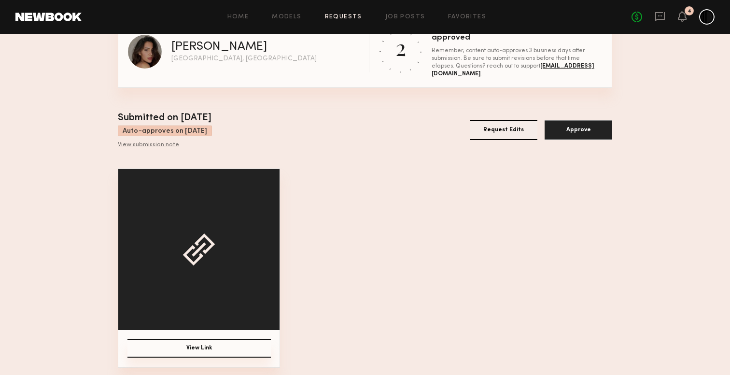 The height and width of the screenshot is (375, 730). Describe the element at coordinates (517, 62) in the screenshot. I see `div: Remember, content auto-approves 3 business days after submission. Be sure to submit revisions bef...` at that location.